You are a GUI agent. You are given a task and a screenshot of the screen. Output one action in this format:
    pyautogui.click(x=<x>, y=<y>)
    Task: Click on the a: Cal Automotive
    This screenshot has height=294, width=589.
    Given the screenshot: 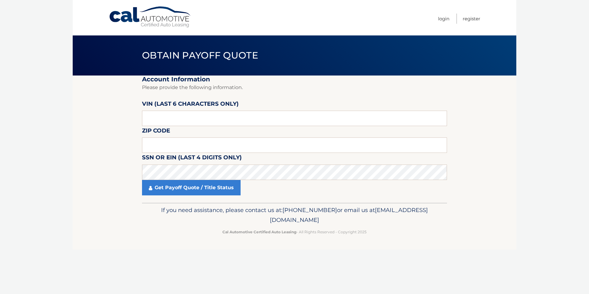 What is the action you would take?
    pyautogui.click(x=150, y=17)
    